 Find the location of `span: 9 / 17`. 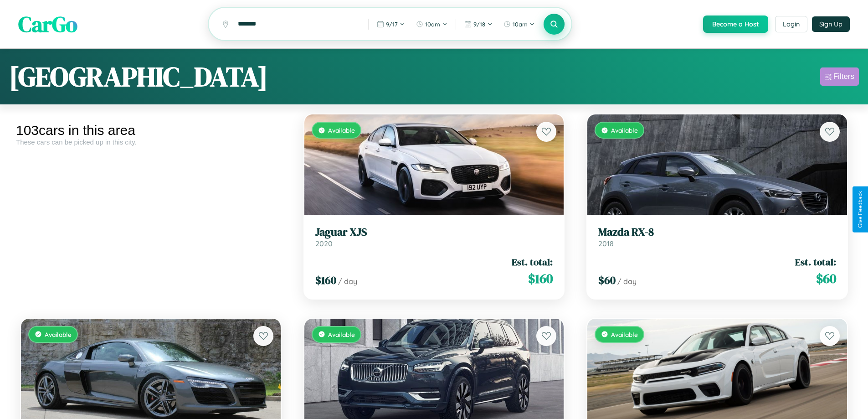

span: 9 / 17 is located at coordinates (392, 24).